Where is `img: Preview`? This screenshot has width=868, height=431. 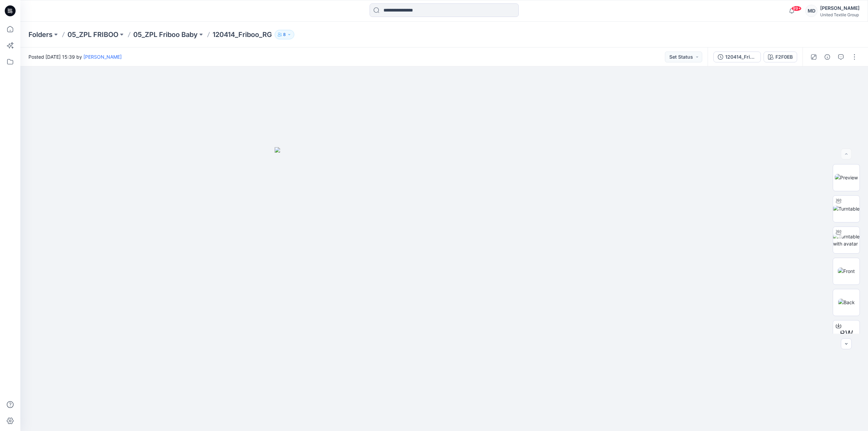 img: Preview is located at coordinates (847, 177).